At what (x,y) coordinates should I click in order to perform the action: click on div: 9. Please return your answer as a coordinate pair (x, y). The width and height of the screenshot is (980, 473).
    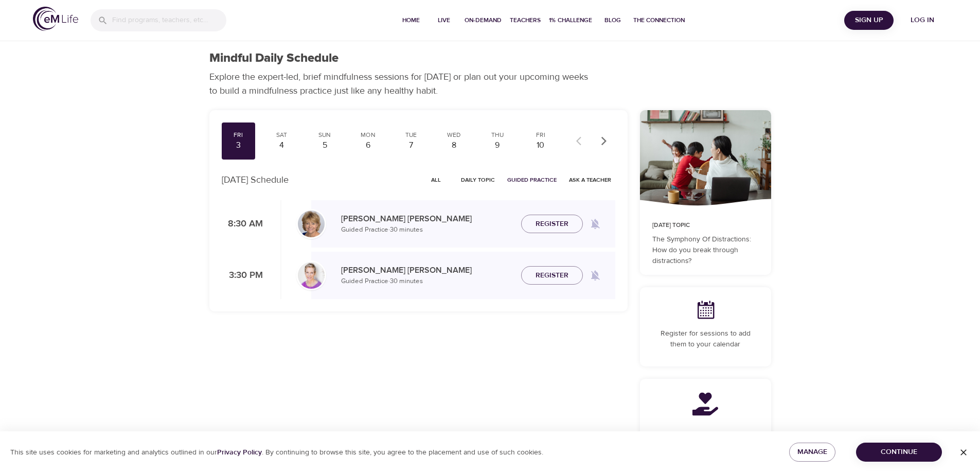
    Looking at the image, I should click on (497, 145).